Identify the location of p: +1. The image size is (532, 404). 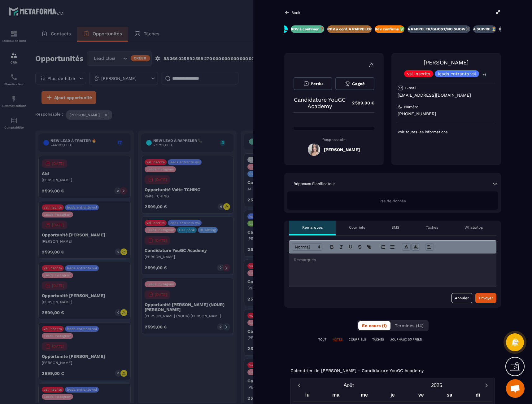
(484, 74).